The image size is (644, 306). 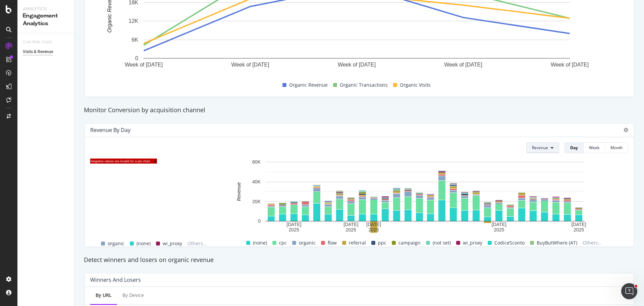 I want to click on span: ppc, so click(x=382, y=243).